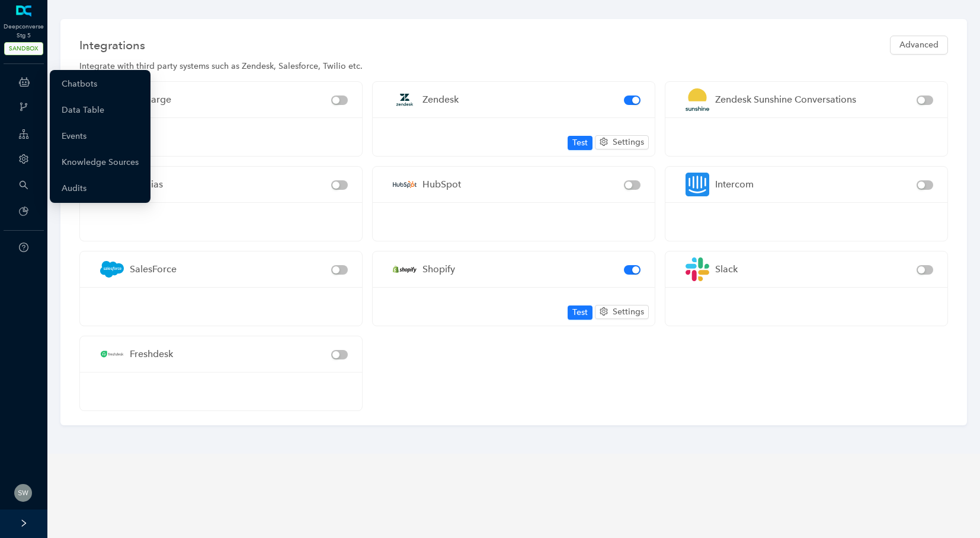 This screenshot has height=538, width=980. I want to click on div: Shopify, so click(438, 269).